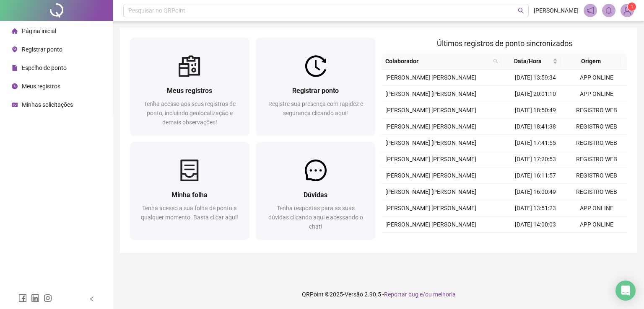  What do you see at coordinates (626, 291) in the screenshot?
I see `div: Open Intercom Messenger` at bounding box center [626, 291].